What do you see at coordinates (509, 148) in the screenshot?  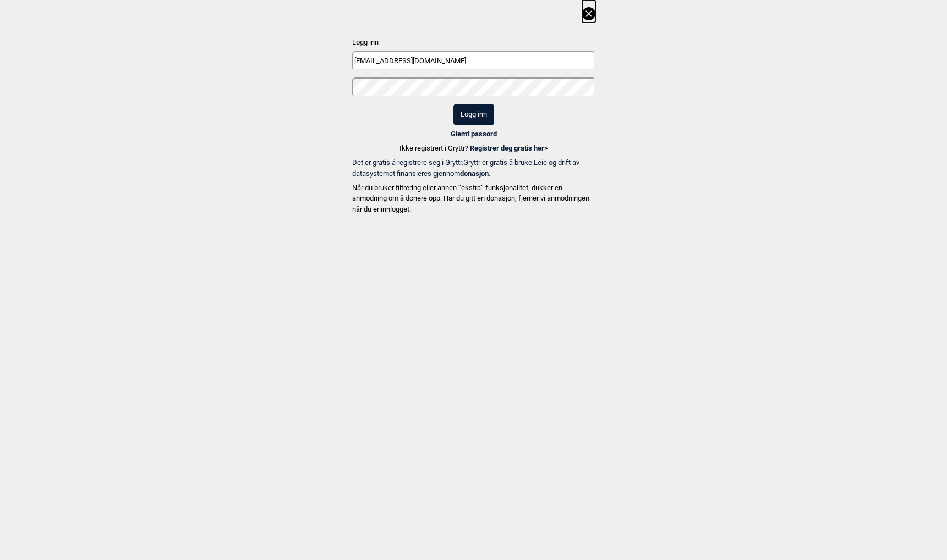 I see `a: Registrer deg gratis her>` at bounding box center [509, 148].